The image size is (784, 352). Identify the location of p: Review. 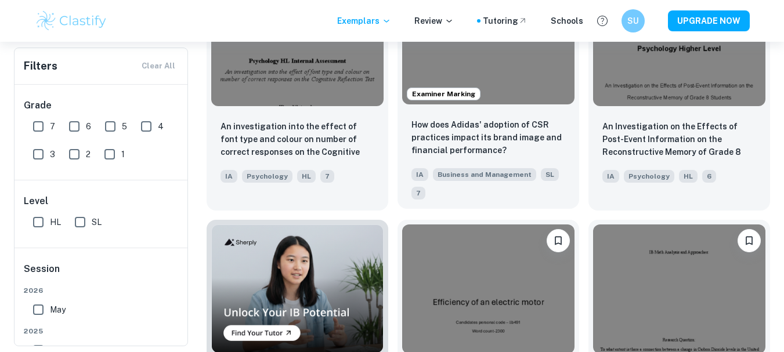
(434, 21).